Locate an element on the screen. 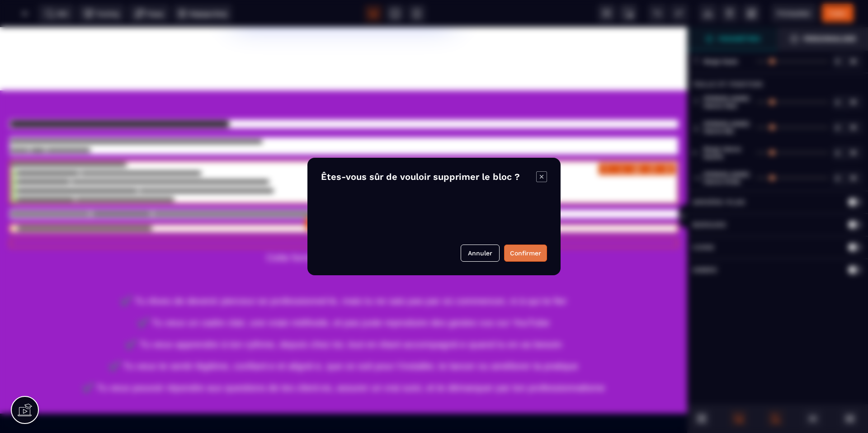 The height and width of the screenshot is (433, 868). h4: Êtes-vous sûr de vouloir supprimer le bloc ? is located at coordinates (429, 176).